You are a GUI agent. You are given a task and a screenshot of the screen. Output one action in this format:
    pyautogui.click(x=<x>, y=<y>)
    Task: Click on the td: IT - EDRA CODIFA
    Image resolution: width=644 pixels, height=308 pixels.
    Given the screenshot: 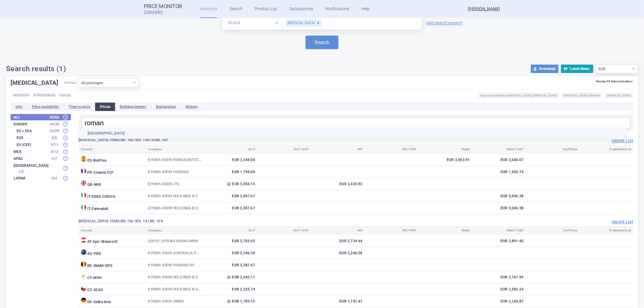 What is the action you would take?
    pyautogui.click(x=112, y=196)
    